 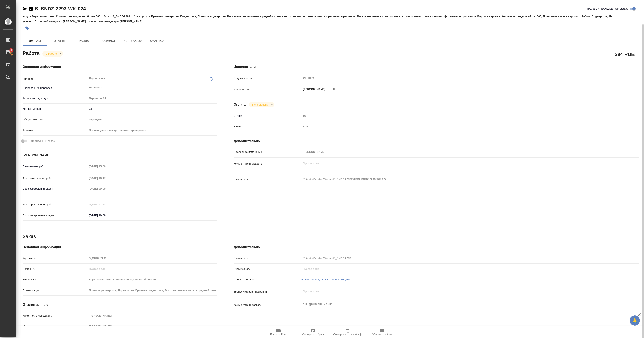 What do you see at coordinates (84, 40) in the screenshot?
I see `span: Файлы` at bounding box center [84, 40].